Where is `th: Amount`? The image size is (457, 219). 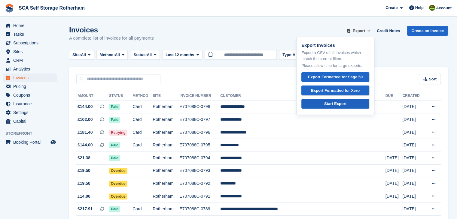 th: Amount is located at coordinates (92, 96).